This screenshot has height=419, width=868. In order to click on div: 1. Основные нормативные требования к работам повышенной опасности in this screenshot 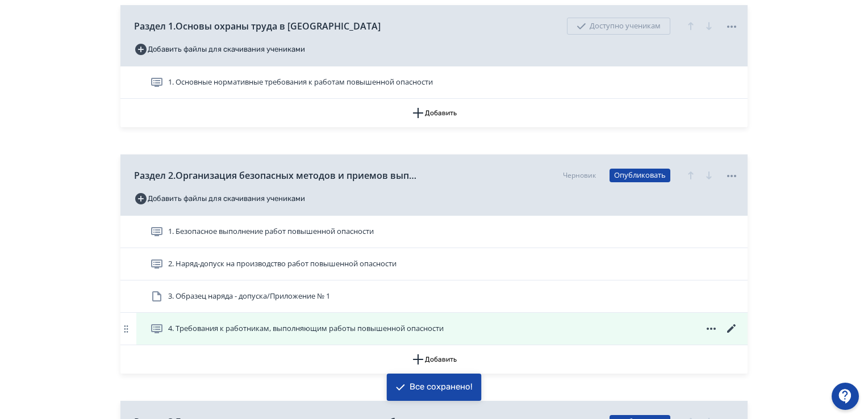, I will do `click(434, 82)`.